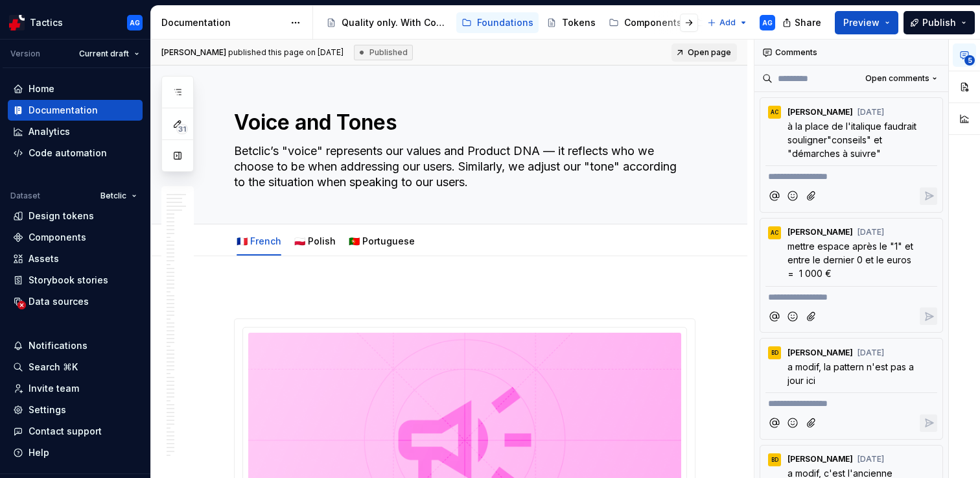  I want to click on div: Foundations, so click(505, 22).